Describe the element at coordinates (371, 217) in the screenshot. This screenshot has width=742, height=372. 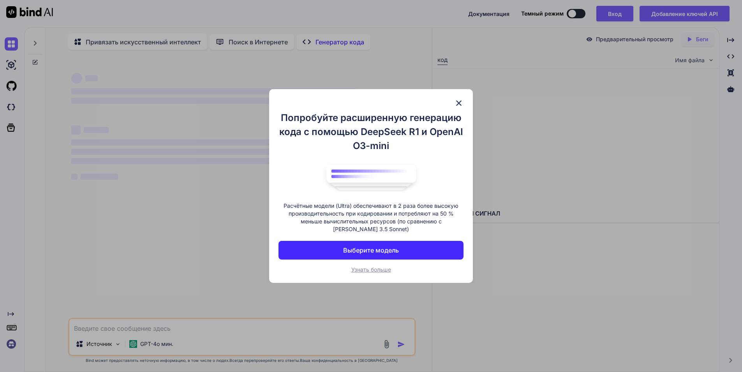
I see `ya-tr-span: Расчётные модели (Ultra) обеспечивают в 2 раза более высокую производительность при кодировании и...` at that location.